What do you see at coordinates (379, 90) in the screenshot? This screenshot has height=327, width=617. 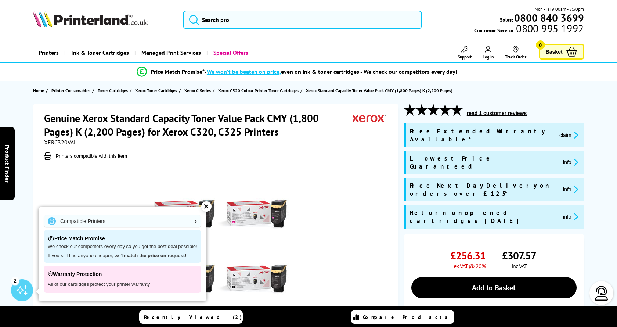 I see `span: Xerox Standard Capacity Toner Value Pack CMY (1,800 Pages) K (2,200 Pages)` at bounding box center [379, 90].